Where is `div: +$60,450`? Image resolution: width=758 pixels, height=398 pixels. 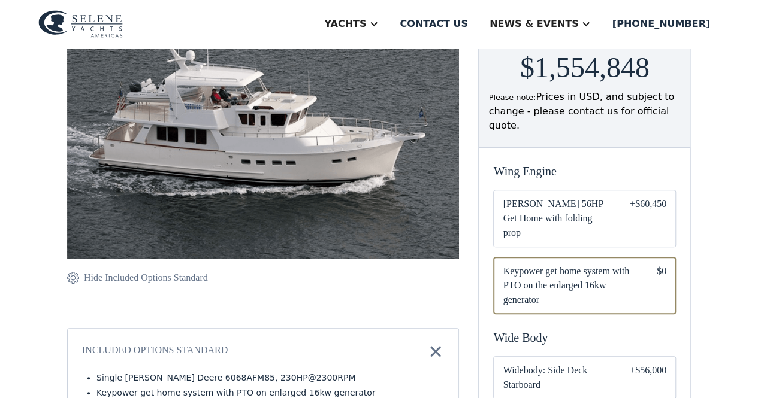 div: +$60,450 is located at coordinates (648, 219).